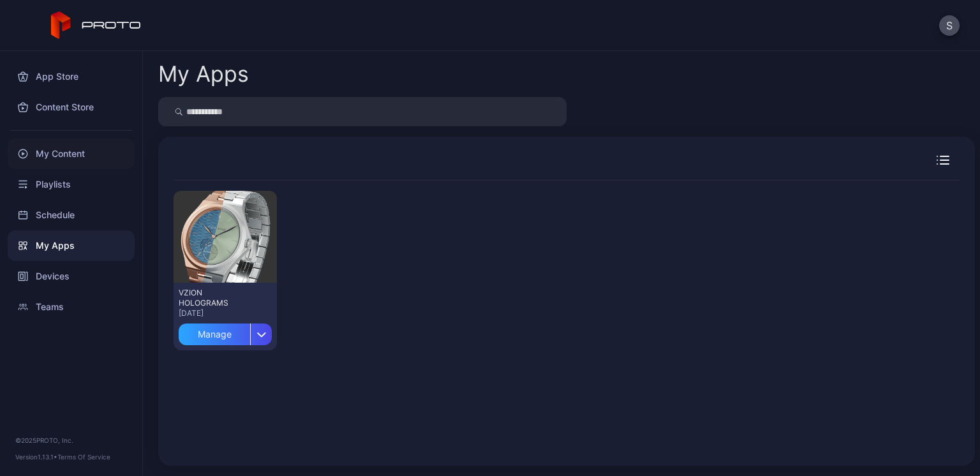 The width and height of the screenshot is (980, 476). I want to click on div: My Content, so click(71, 154).